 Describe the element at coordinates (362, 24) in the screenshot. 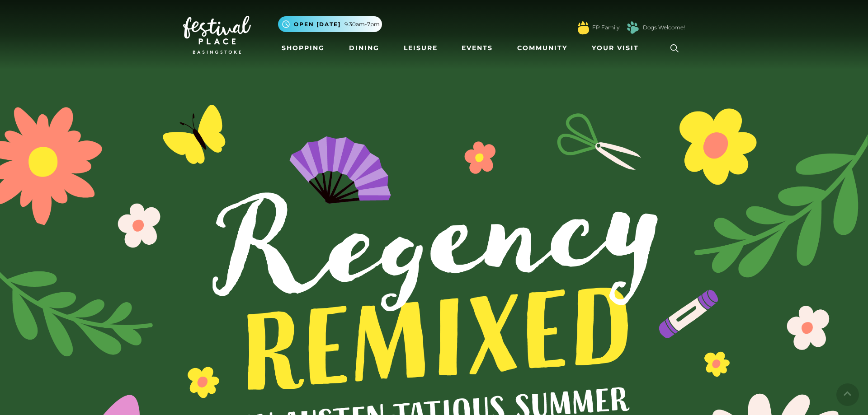

I see `span: 9.30am-7pm` at that location.